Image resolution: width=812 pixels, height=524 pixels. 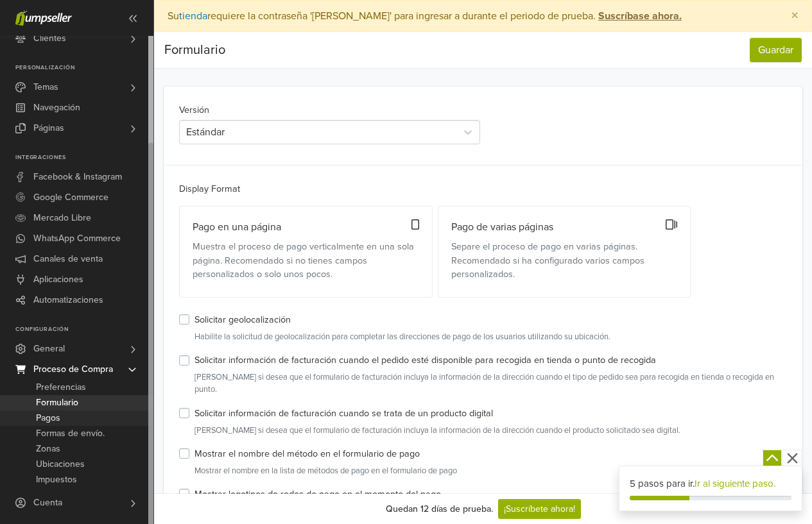 What do you see at coordinates (84, 330) in the screenshot?
I see `p: Configuración` at bounding box center [84, 330].